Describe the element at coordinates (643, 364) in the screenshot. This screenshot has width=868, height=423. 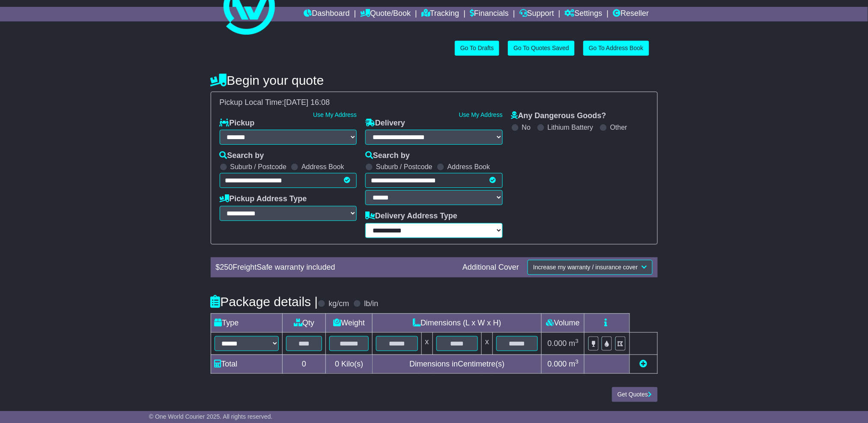
I see `a: Add new item` at that location.